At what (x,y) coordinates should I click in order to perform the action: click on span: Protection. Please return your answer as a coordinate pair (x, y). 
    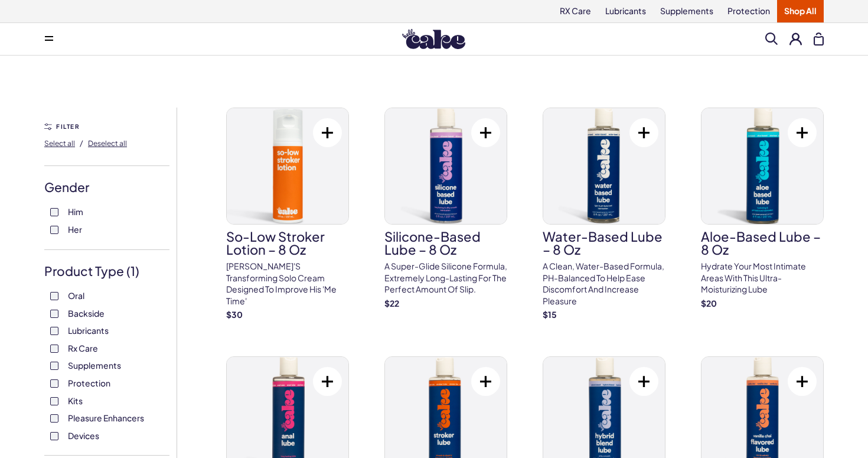
    Looking at the image, I should click on (90, 383).